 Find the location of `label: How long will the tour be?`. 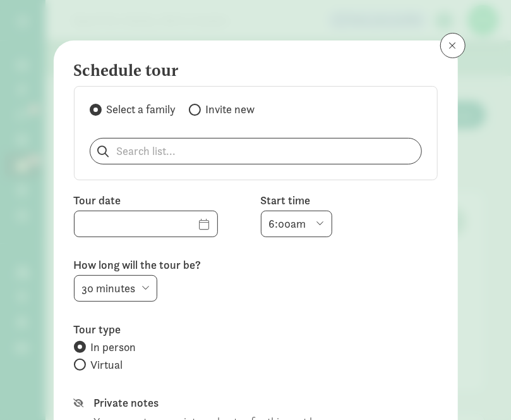

label: How long will the tour be? is located at coordinates (256, 264).